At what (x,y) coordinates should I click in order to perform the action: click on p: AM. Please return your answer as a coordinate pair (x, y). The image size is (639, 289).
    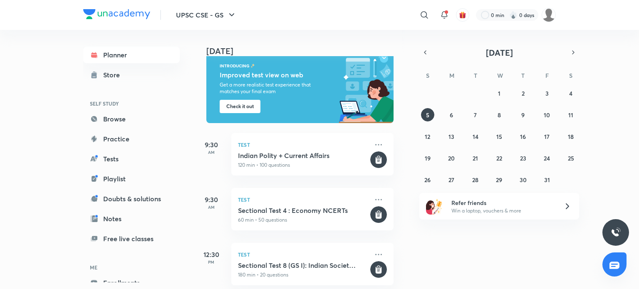
    Looking at the image, I should click on (211, 207).